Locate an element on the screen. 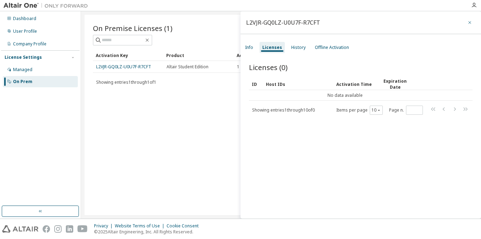 This screenshot has width=481, height=239. div: Privacy is located at coordinates (104, 226).